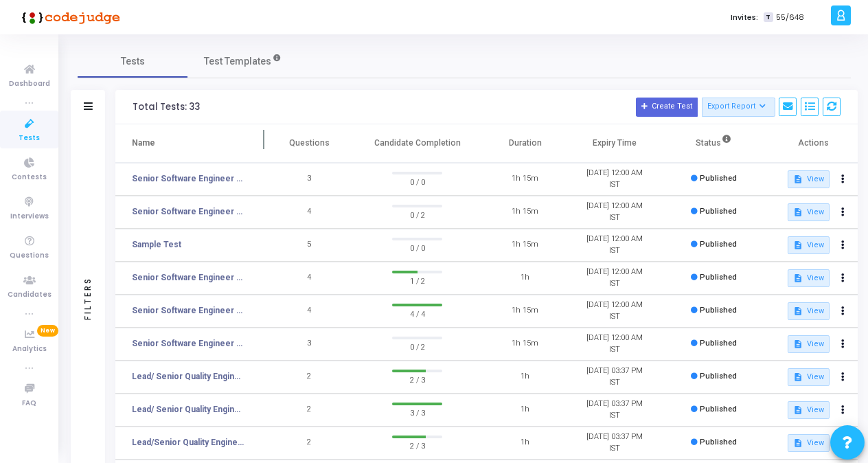 The width and height of the screenshot is (868, 463). What do you see at coordinates (48, 331) in the screenshot?
I see `span: New` at bounding box center [48, 331].